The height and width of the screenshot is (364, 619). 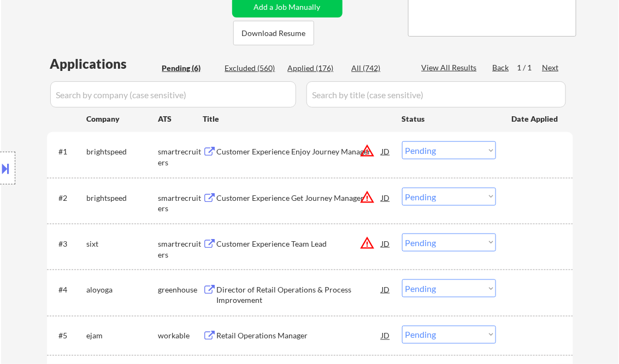 What do you see at coordinates (501, 67) in the screenshot?
I see `div: Back` at bounding box center [501, 67].